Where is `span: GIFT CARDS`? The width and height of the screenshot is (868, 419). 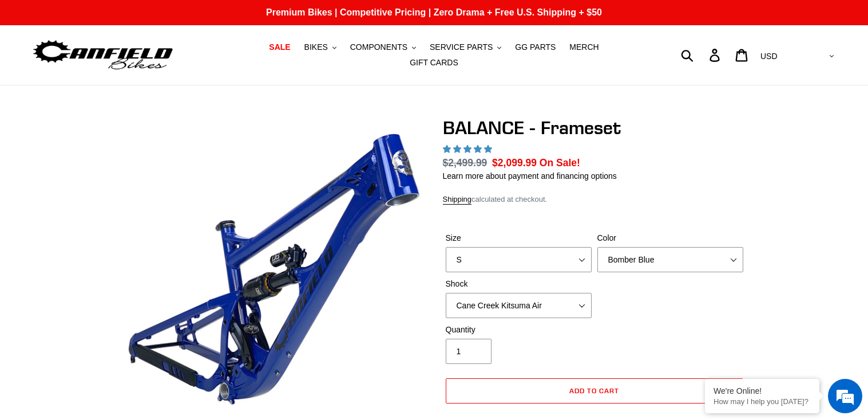 span: GIFT CARDS is located at coordinates (434, 63).